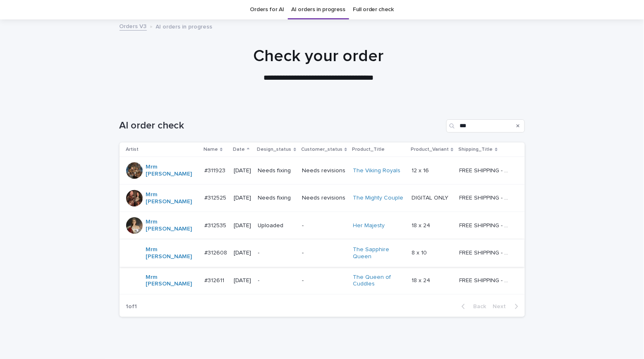 The height and width of the screenshot is (359, 644). Describe the element at coordinates (430, 150) in the screenshot. I see `p: Product_Variant` at that location.